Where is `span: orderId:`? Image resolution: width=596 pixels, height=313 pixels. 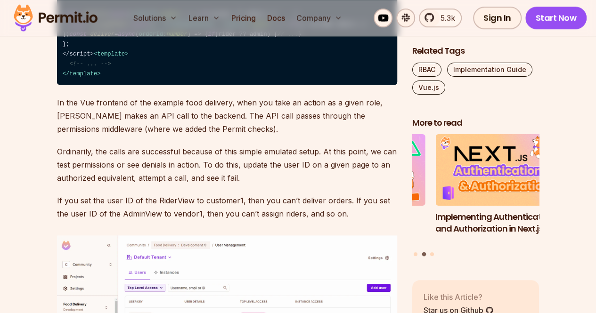 span: orderId: is located at coordinates (163, 34).